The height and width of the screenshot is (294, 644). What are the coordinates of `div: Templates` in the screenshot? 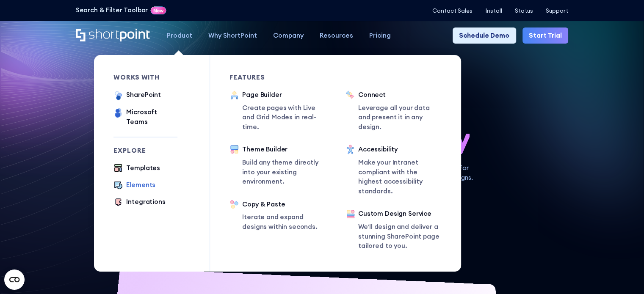 It's located at (143, 168).